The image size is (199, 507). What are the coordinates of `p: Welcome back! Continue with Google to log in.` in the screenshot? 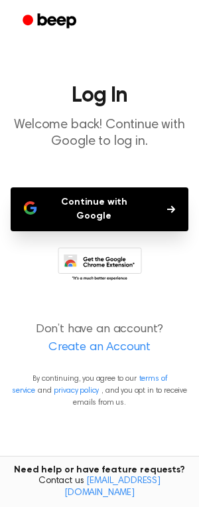 It's located at (100, 133).